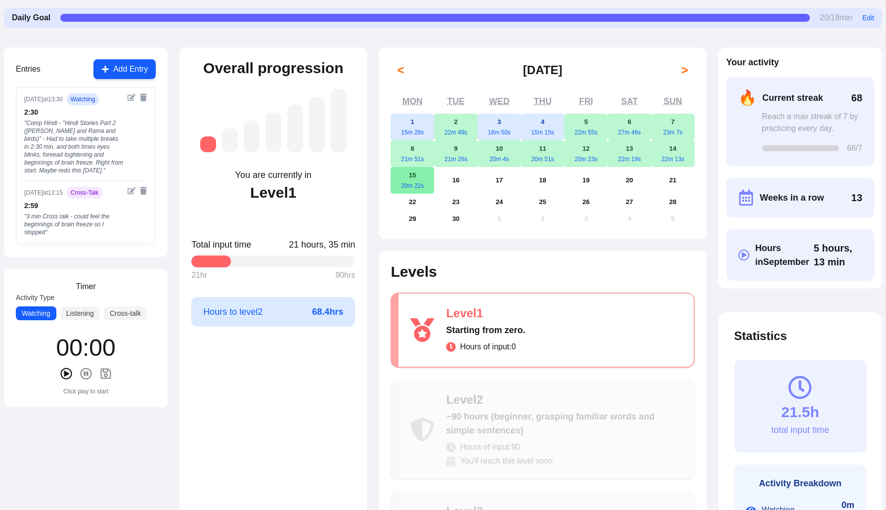  Describe the element at coordinates (673, 154) in the screenshot. I see `button: September 14, 202522m 13s` at that location.